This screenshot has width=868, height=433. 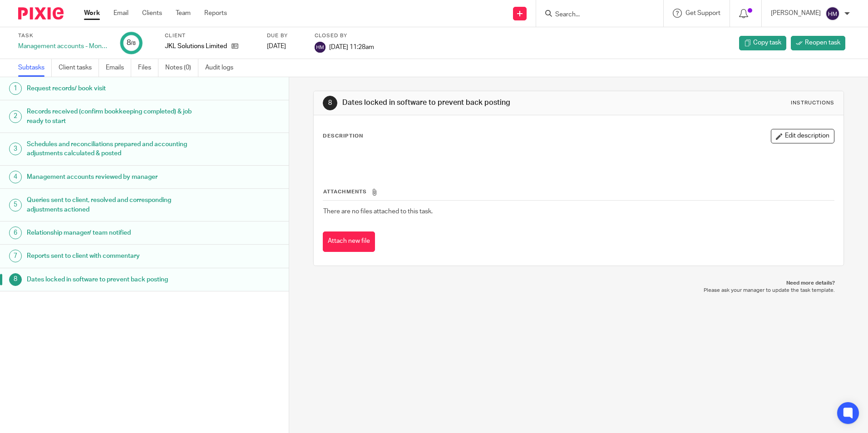 What do you see at coordinates (111, 149) in the screenshot?
I see `h1: Schedules and reconciliations prepared and accounting adjustments calculated & posted` at bounding box center [111, 149].